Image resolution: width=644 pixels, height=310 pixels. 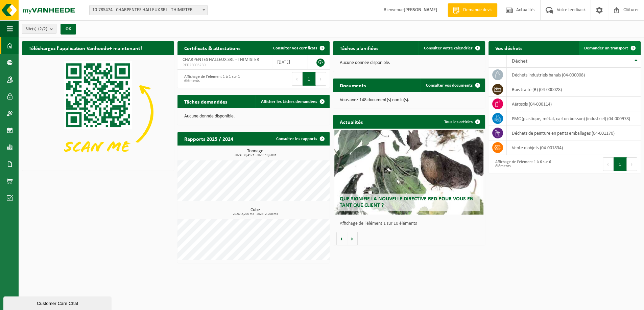 What do you see at coordinates (448, 48) in the screenshot?
I see `span: Consulter votre calendrier` at bounding box center [448, 48].